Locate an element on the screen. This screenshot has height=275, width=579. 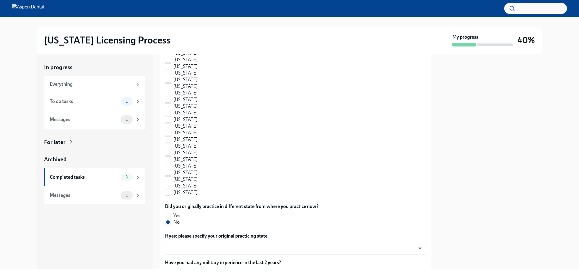
h3: 40% is located at coordinates (526, 40).